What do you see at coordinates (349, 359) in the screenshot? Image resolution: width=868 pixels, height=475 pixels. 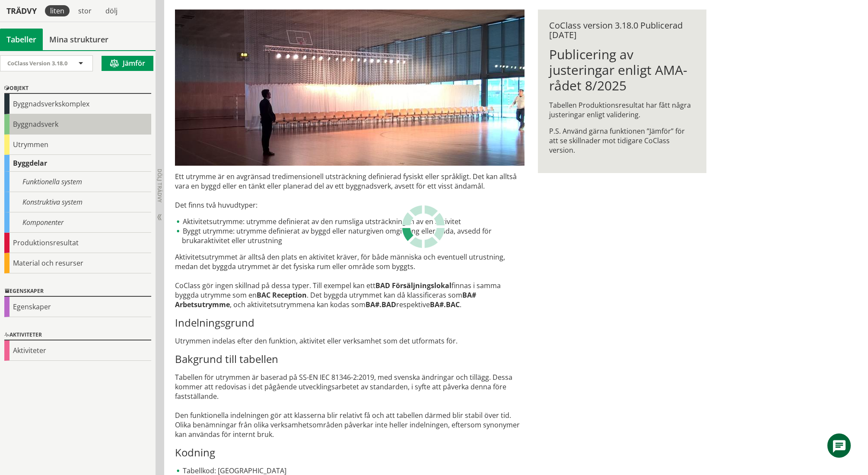 I see `h3: Bakgrund till tabellen` at bounding box center [349, 359].